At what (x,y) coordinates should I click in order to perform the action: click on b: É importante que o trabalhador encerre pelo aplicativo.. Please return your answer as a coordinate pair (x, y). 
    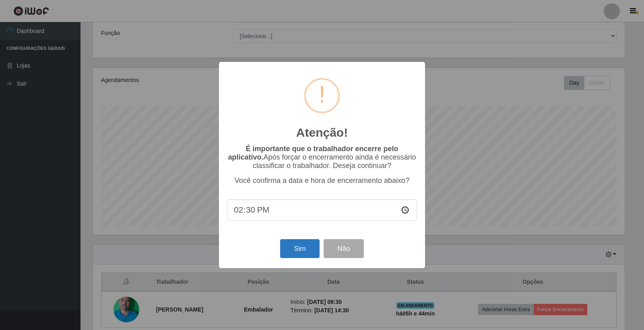
    Looking at the image, I should click on (313, 153).